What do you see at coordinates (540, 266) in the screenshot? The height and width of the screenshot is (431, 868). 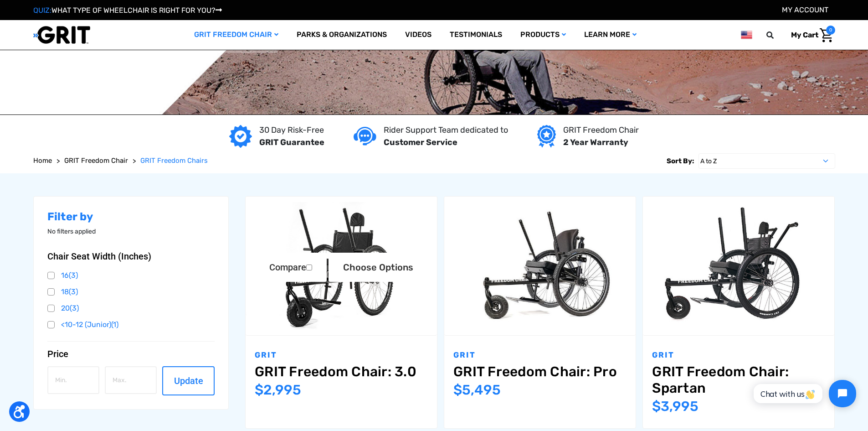 I see `img: GRIT Freedom Chair Pro: the Pro model shown including contoured Invacare Matrx seatback, Spinergy...` at bounding box center [540, 266].